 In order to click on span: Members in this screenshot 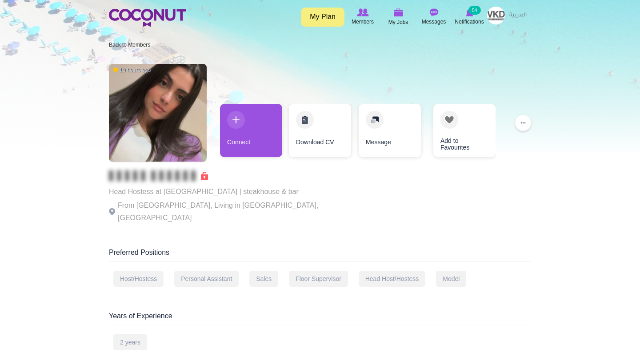, I will do `click(362, 22)`.